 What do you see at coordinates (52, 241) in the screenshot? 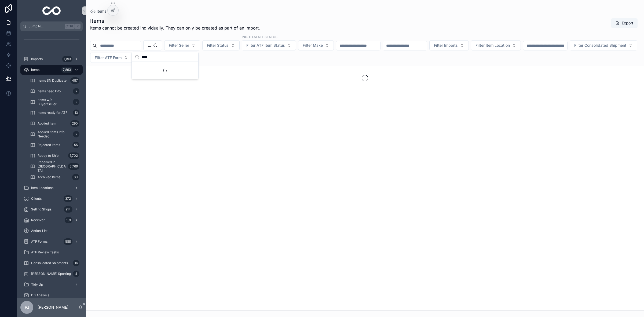
I see `a: ATF Forms588` at bounding box center [52, 241].